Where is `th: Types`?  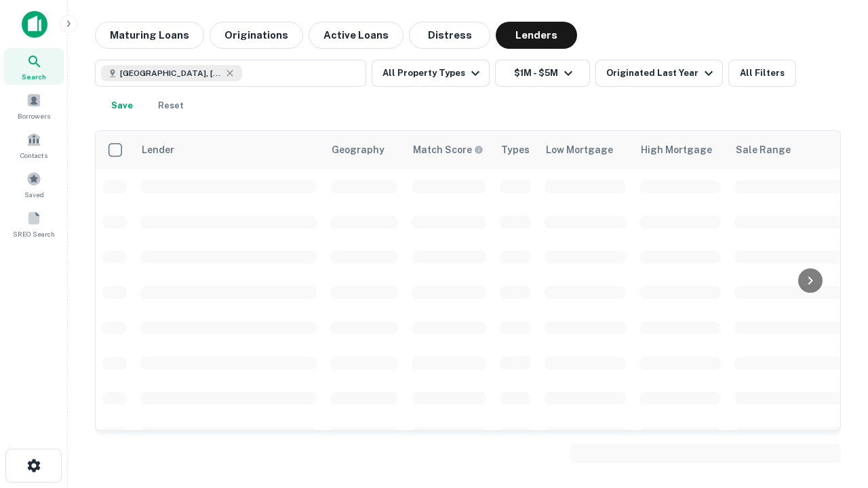
th: Types is located at coordinates (515, 150).